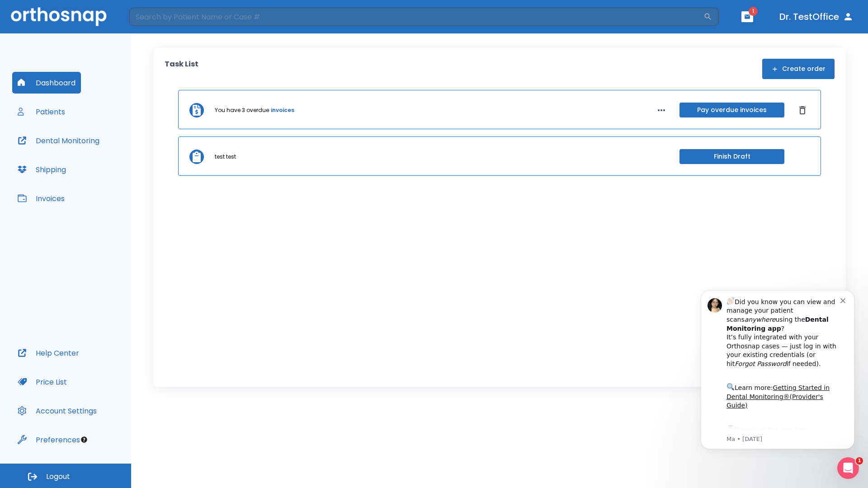 This screenshot has height=488, width=868. What do you see at coordinates (42, 382) in the screenshot?
I see `button: Price List` at bounding box center [42, 382].